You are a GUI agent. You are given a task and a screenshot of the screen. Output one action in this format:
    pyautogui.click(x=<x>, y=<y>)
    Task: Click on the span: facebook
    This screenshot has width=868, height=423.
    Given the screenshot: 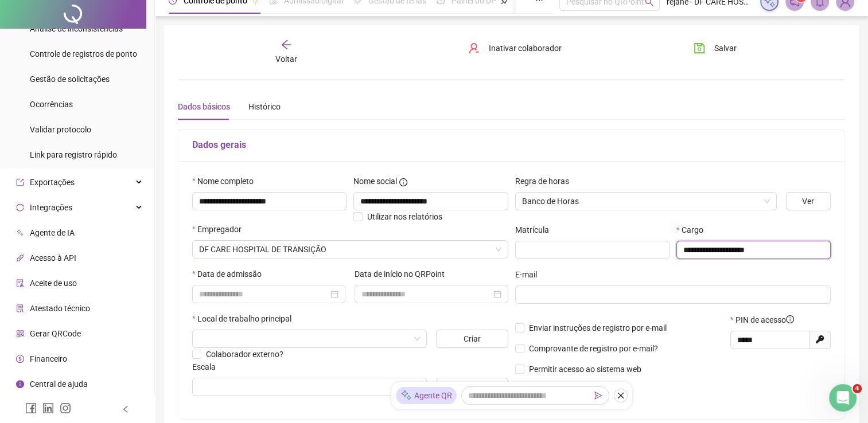 What is the action you would take?
    pyautogui.click(x=31, y=408)
    